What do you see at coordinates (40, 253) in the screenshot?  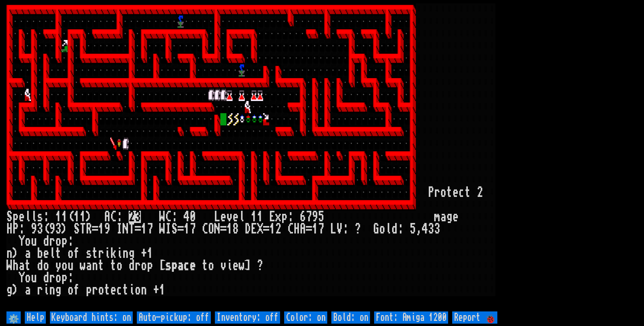 I see `div: b` at bounding box center [40, 253].